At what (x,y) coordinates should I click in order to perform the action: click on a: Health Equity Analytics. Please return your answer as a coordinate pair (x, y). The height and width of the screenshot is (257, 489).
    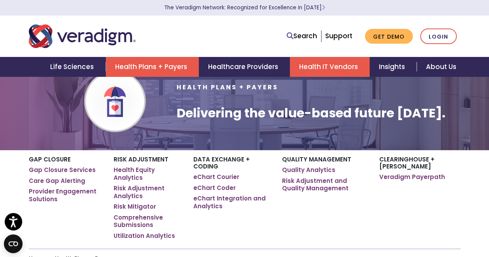
    Looking at the image, I should click on (148, 173).